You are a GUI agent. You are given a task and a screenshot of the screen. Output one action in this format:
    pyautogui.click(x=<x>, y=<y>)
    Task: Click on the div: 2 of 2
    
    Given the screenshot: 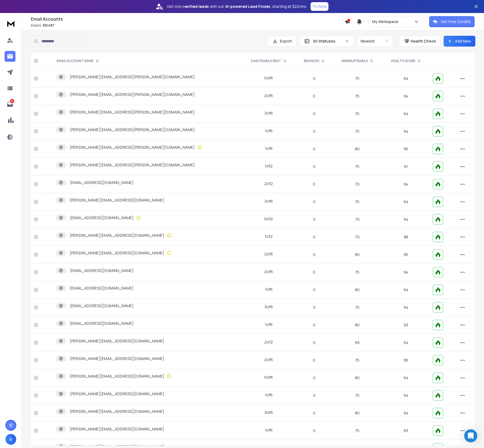 What is the action you would take?
    pyautogui.click(x=268, y=342)
    